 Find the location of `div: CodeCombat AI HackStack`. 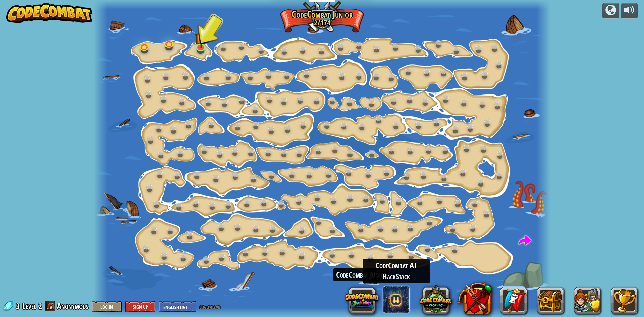

div: CodeCombat AI HackStack is located at coordinates (396, 271).